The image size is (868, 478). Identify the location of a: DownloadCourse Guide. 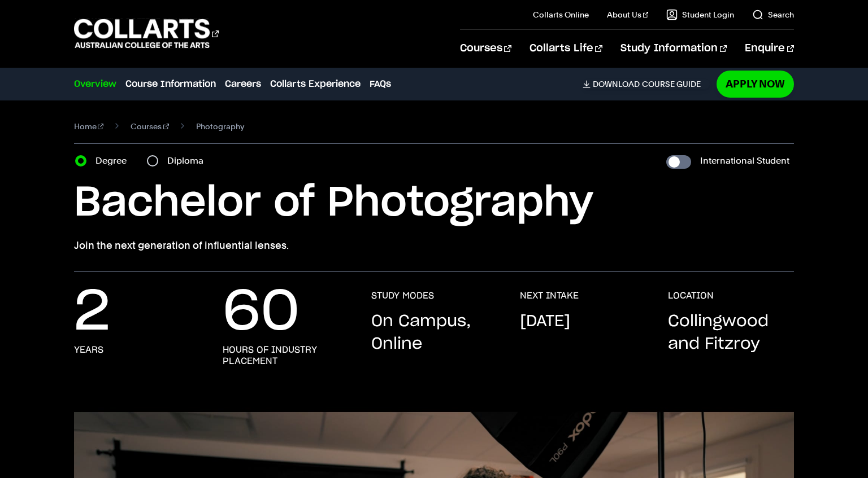
(646, 84).